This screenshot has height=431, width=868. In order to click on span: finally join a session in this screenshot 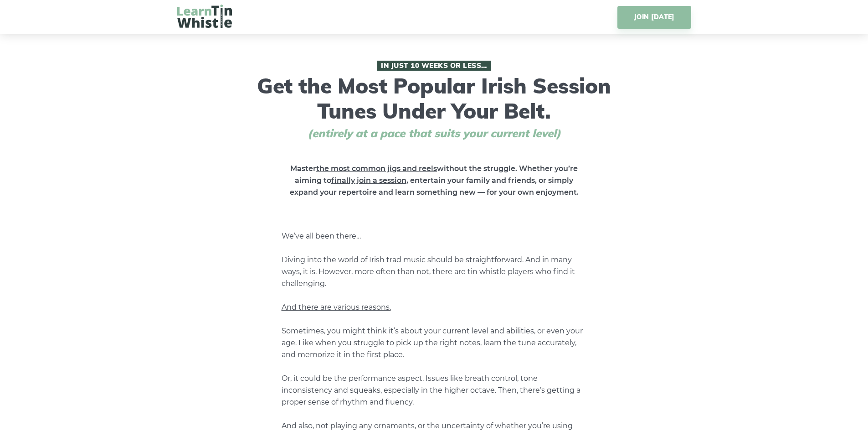, I will do `click(369, 180)`.